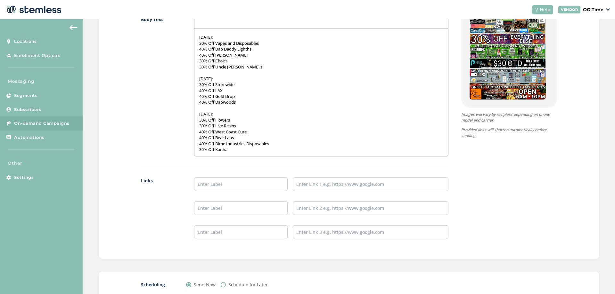 Image resolution: width=615 pixels, height=294 pixels. What do you see at coordinates (37, 56) in the screenshot?
I see `span: Enrollment Options` at bounding box center [37, 56].